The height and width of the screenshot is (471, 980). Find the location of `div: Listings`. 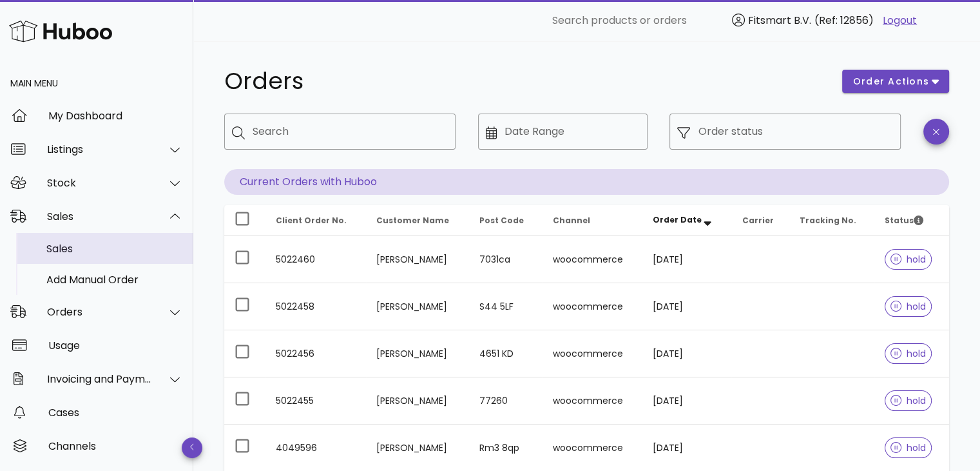

div: Listings is located at coordinates (100, 149).